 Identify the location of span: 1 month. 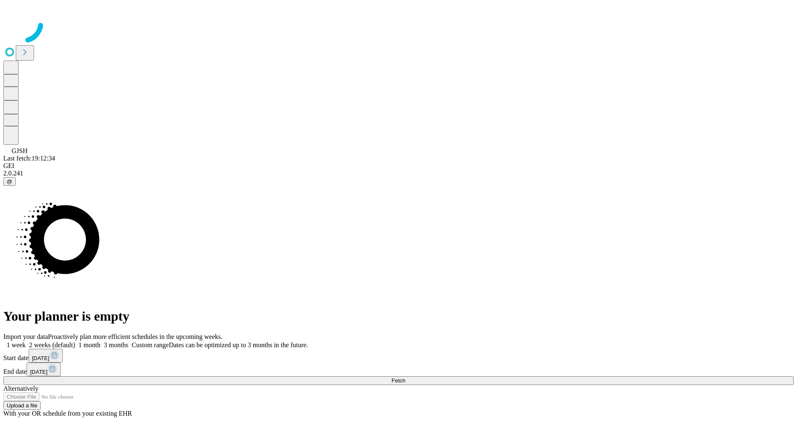
(89, 345).